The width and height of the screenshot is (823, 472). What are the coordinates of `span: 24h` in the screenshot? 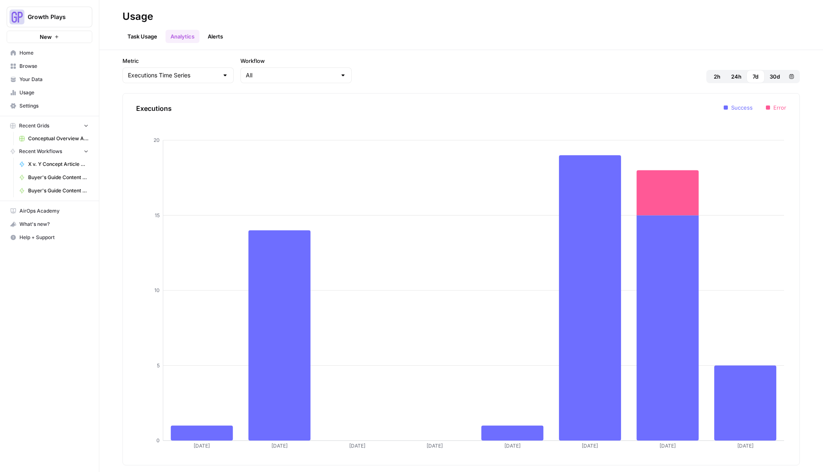 It's located at (736, 77).